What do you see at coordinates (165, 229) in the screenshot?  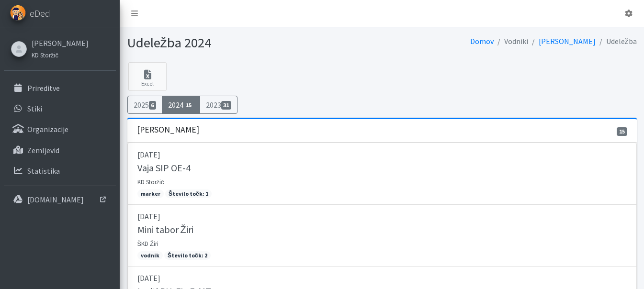 I see `h5: Mini tabor Žiri` at bounding box center [165, 229].